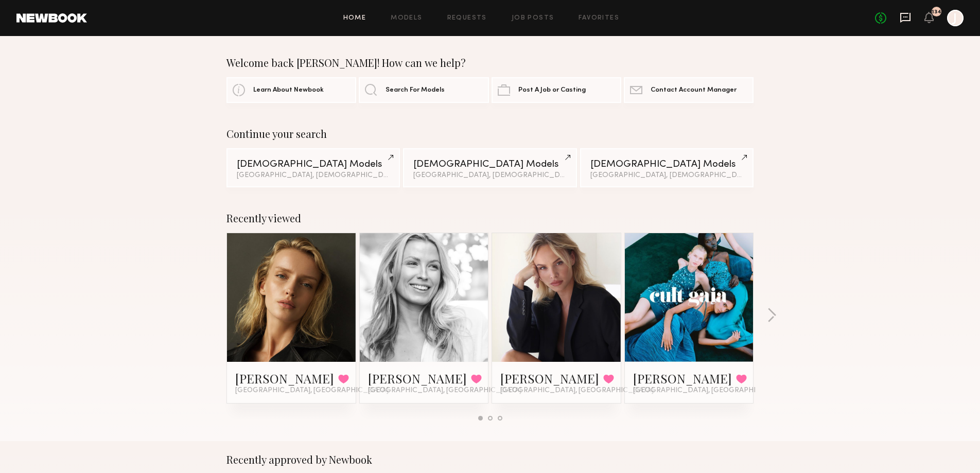  I want to click on div: Recently viewed, so click(490, 218).